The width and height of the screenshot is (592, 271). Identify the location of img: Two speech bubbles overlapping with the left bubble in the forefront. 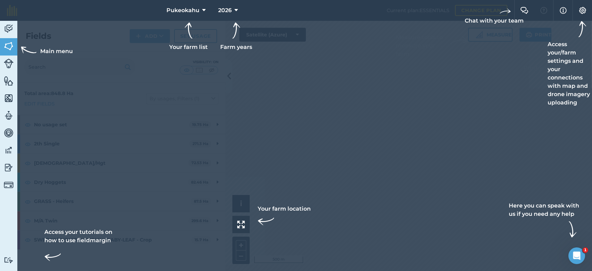
(524, 10).